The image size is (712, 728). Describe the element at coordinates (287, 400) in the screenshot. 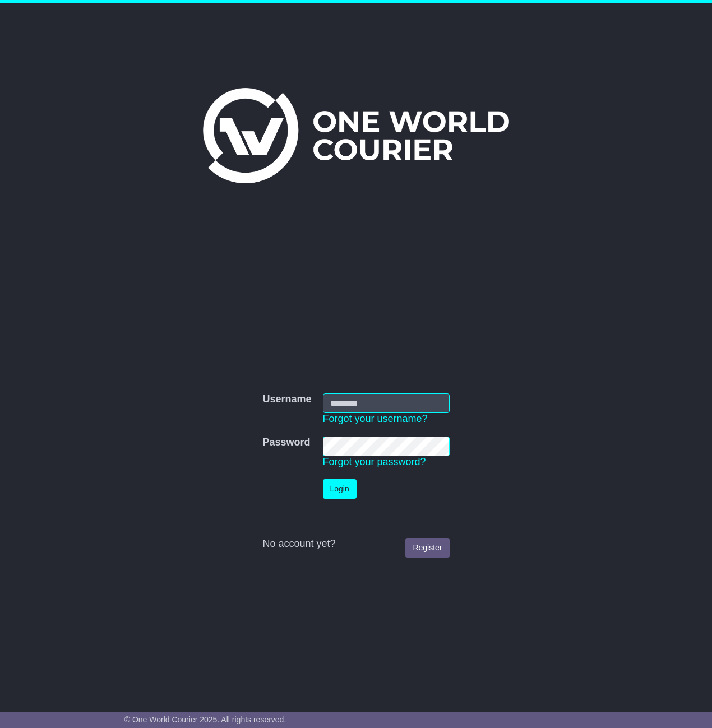

I see `label: Username` at that location.